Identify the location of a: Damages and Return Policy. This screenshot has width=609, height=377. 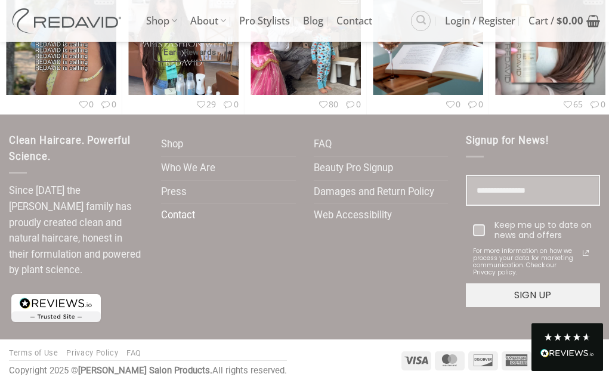
(374, 192).